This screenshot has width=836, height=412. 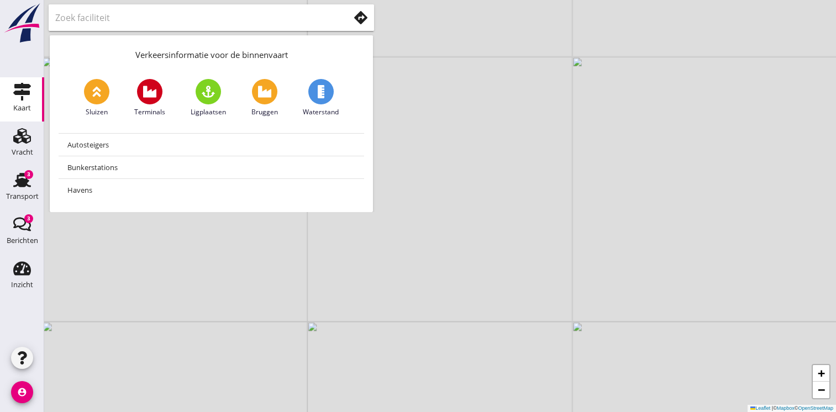 What do you see at coordinates (22, 196) in the screenshot?
I see `div: Transport` at bounding box center [22, 196].